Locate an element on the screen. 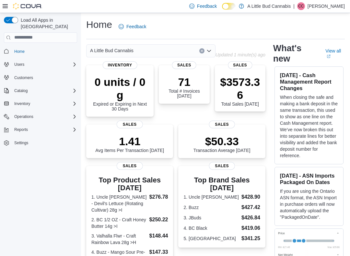  img: Cova is located at coordinates (28, 6).